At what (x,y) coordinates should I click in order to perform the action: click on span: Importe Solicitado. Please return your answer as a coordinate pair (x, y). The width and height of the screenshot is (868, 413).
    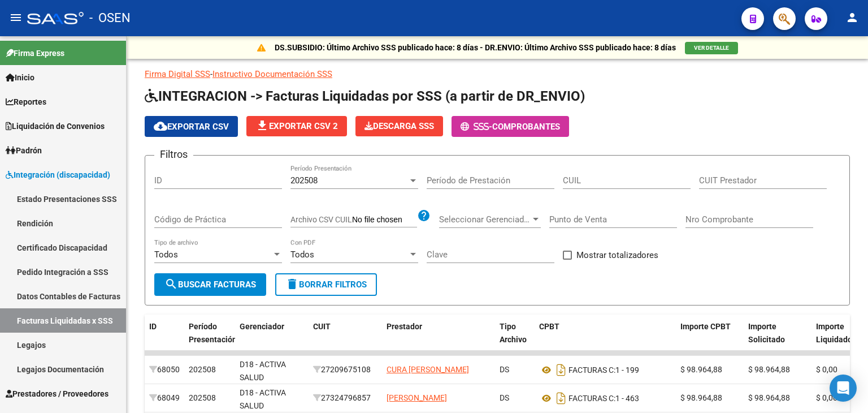
    Looking at the image, I should click on (766, 332).